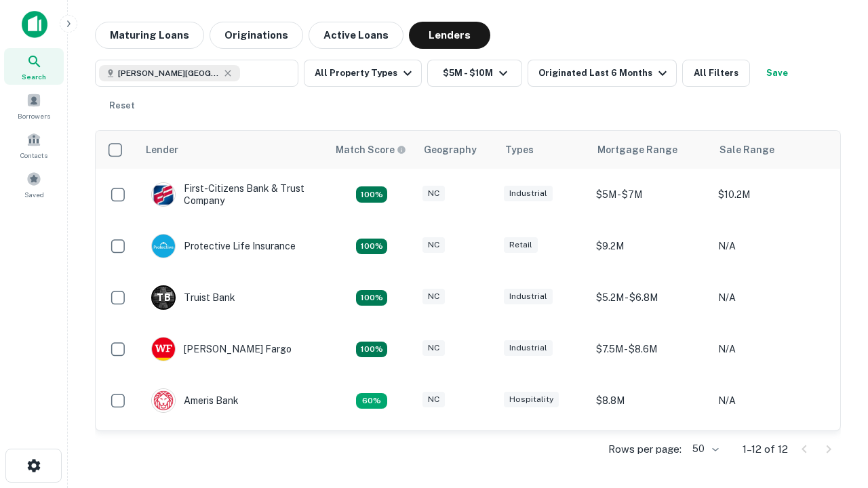 The width and height of the screenshot is (868, 488). What do you see at coordinates (34, 145) in the screenshot?
I see `a: Contacts` at bounding box center [34, 145].